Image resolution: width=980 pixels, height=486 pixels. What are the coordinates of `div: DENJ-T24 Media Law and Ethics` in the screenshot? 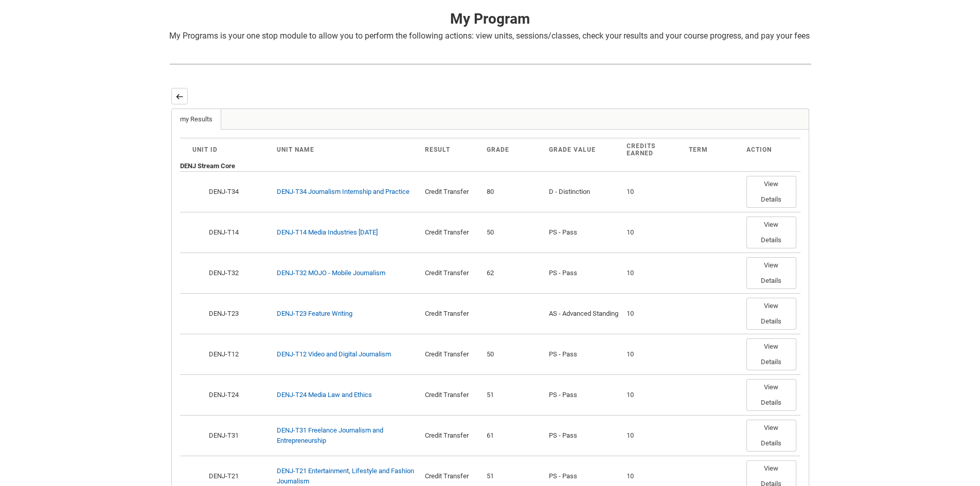 It's located at (324, 394).